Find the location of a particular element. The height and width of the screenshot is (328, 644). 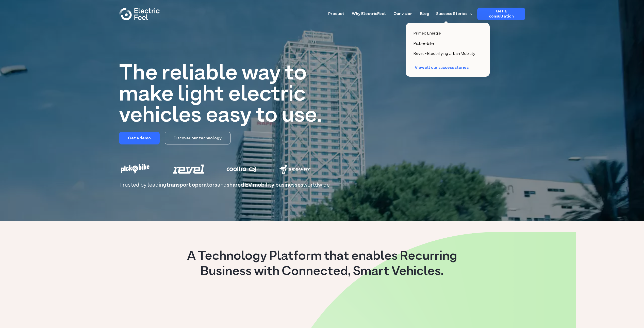

nav: Success Stories is located at coordinates (448, 48).